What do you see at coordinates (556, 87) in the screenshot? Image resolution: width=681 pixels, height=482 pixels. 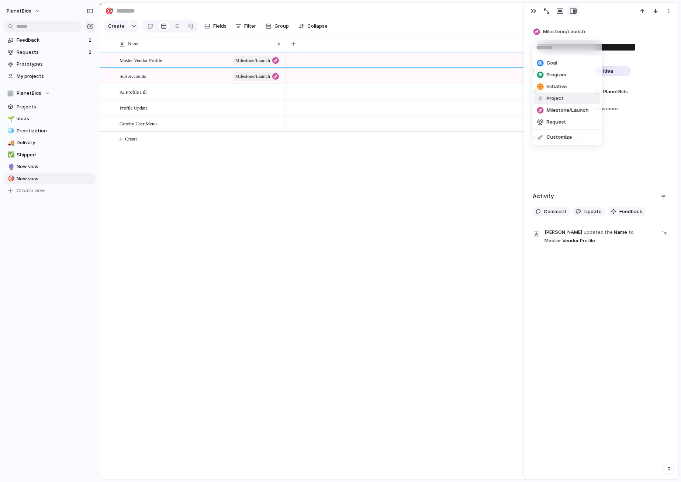 I see `span: Initiative` at bounding box center [556, 87].